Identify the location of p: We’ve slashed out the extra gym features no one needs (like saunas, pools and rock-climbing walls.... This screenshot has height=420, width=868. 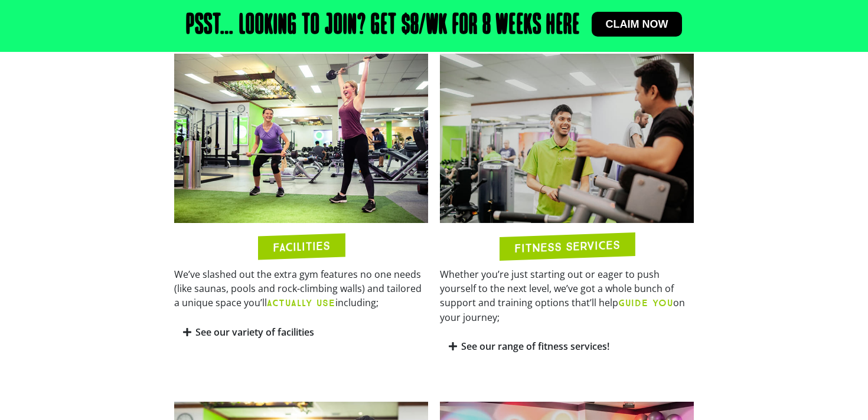
(301, 289).